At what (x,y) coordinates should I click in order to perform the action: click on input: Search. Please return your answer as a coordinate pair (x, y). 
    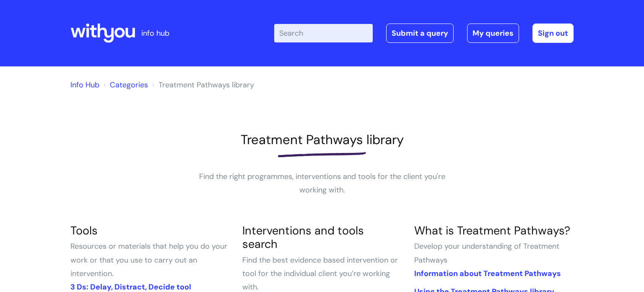
    Looking at the image, I should click on (323, 33).